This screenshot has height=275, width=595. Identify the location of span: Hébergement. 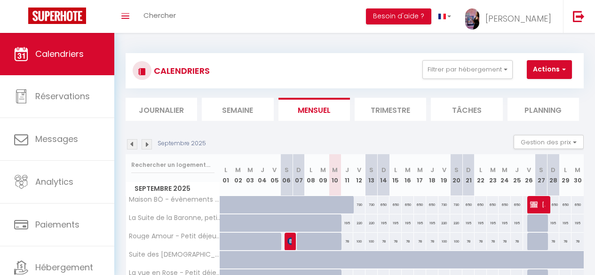
(64, 267).